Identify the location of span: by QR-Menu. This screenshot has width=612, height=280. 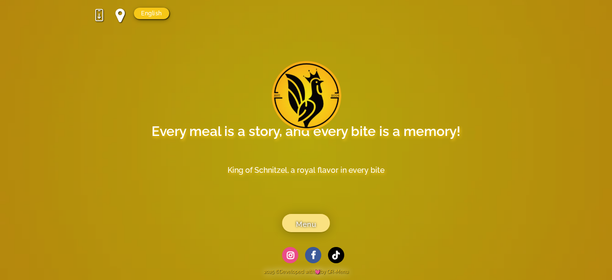
(334, 271).